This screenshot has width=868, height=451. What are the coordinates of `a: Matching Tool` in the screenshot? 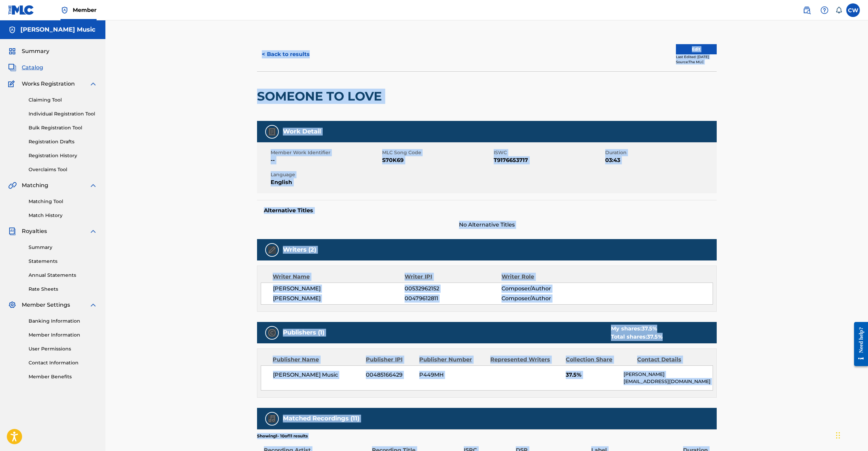 It's located at (63, 202).